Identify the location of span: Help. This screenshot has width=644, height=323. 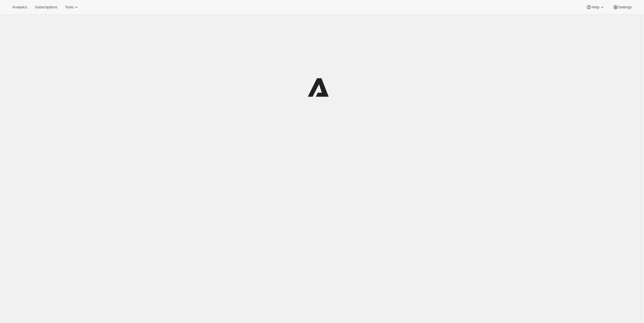
(595, 8).